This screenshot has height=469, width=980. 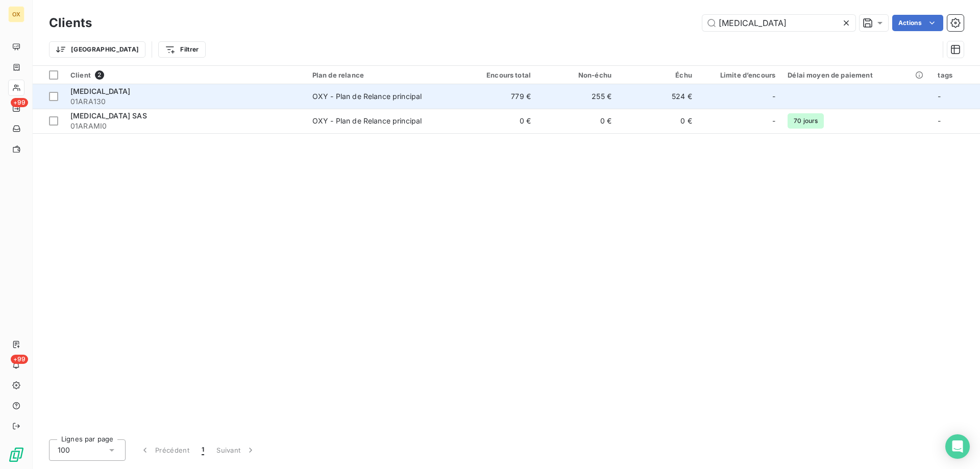 What do you see at coordinates (17, 14) in the screenshot?
I see `div: OX` at bounding box center [17, 14].